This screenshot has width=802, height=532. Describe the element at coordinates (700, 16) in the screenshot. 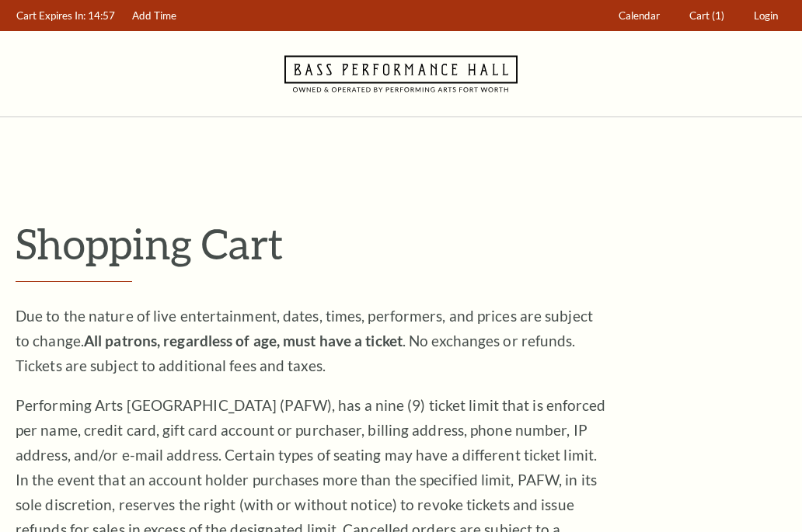

I see `span: Cart` at that location.